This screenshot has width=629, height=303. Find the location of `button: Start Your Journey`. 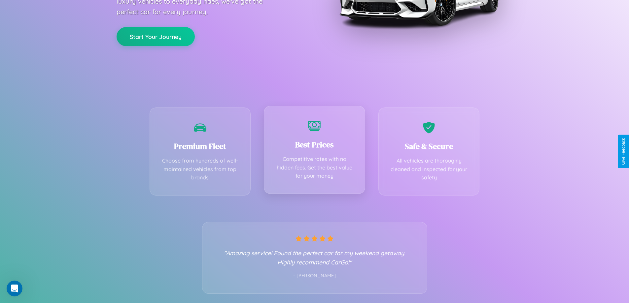

button: Start Your Journey is located at coordinates (156, 37).